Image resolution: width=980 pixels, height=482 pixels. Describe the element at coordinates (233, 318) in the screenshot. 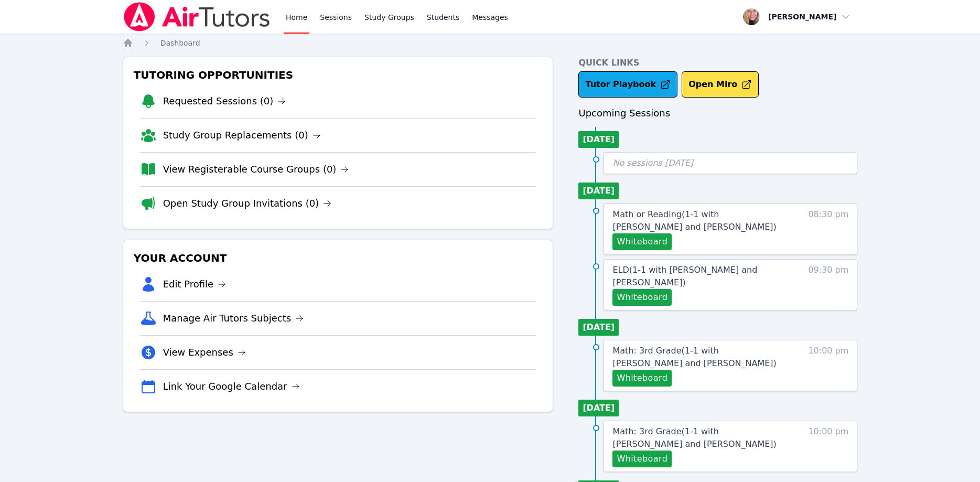

I see `a: Manage Air Tutors Subjects` at that location.